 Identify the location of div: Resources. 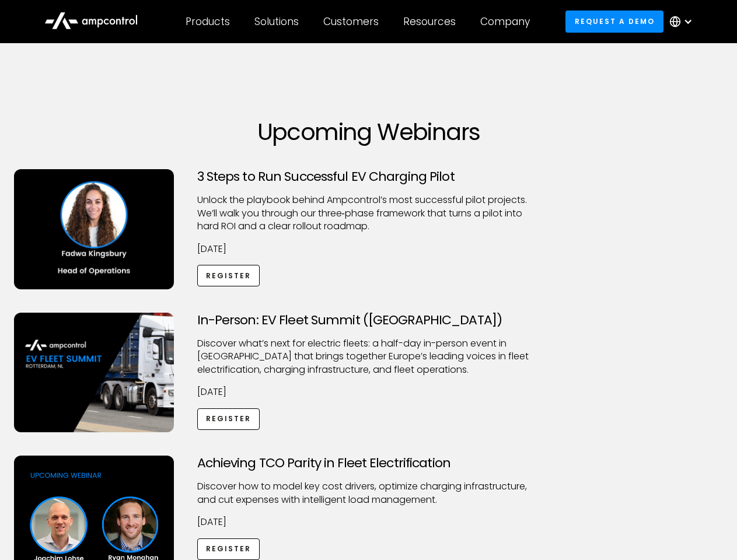
(430, 21).